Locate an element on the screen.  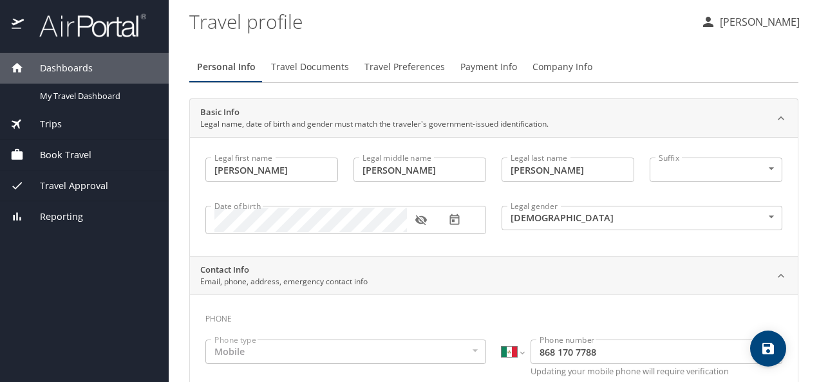
button: save is located at coordinates (768, 349).